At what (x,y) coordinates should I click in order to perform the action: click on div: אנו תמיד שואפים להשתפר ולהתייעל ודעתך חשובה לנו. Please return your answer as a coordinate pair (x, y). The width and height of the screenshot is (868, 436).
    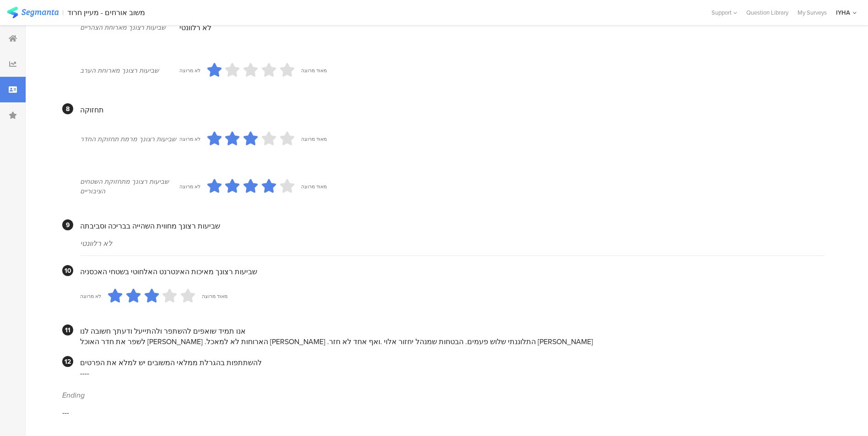
    Looking at the image, I should click on (452, 331).